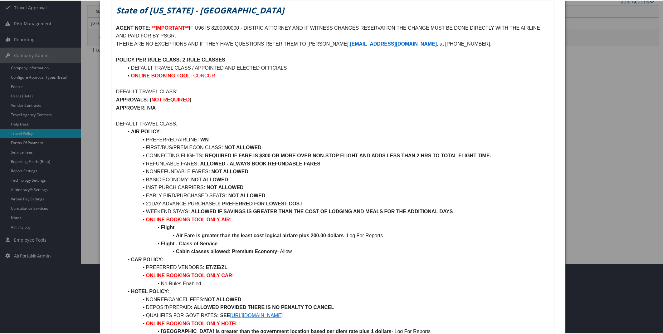 Image resolution: width=663 pixels, height=334 pixels. What do you see at coordinates (263, 306) in the screenshot?
I see `strong: : ALLOWED PROVIDED THERE IS NO PENALTY TO CANCEL` at bounding box center [263, 306].